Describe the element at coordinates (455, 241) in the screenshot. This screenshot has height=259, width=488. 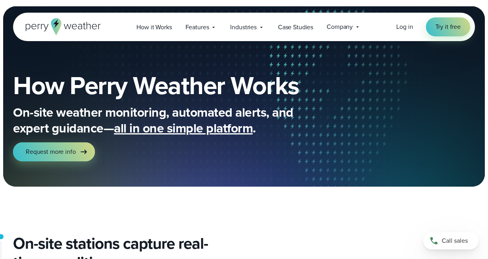
I see `span: Call sales` at that location.